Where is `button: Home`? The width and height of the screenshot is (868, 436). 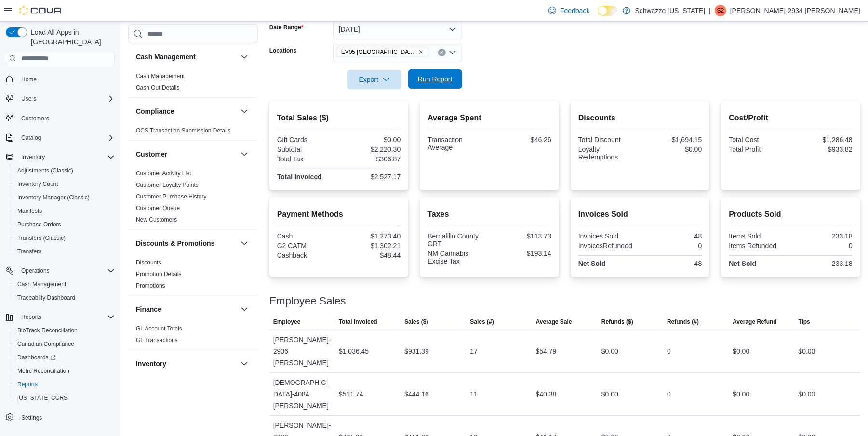 button: Home is located at coordinates (60, 78).